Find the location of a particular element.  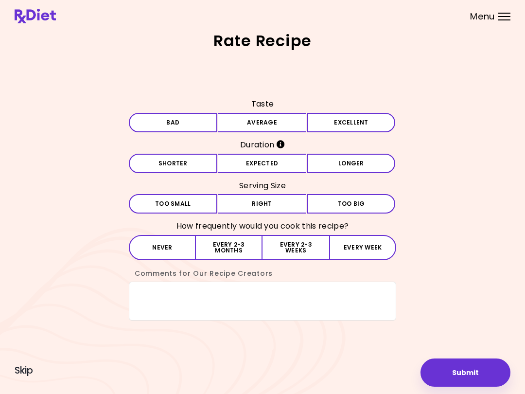

button: Too big is located at coordinates (352, 204).